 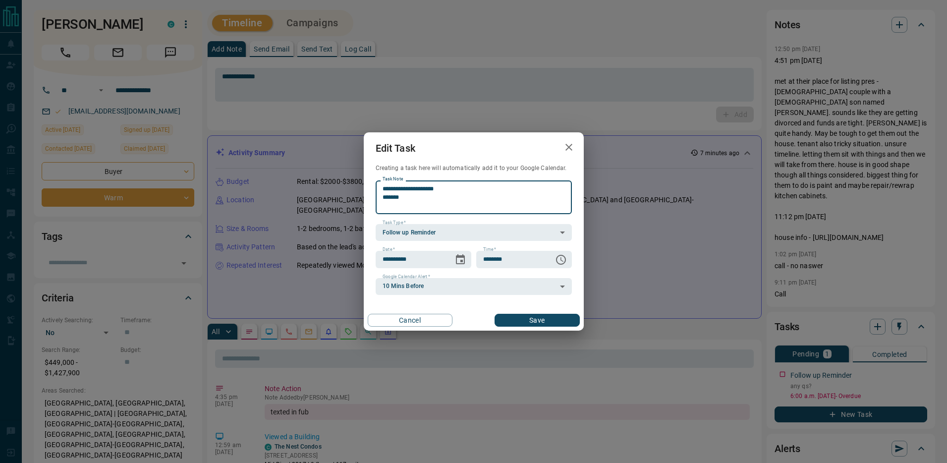 What do you see at coordinates (561, 260) in the screenshot?
I see `button: Choose time, selected time is 6:00 AM` at bounding box center [561, 260].